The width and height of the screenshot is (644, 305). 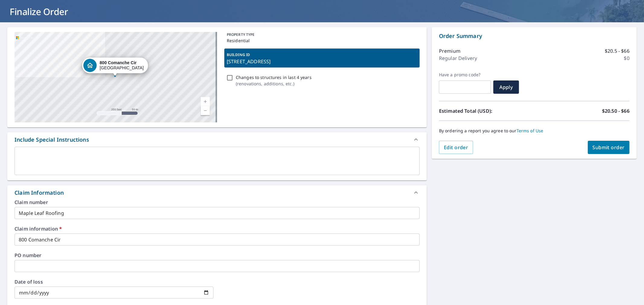 What do you see at coordinates (217, 229) in the screenshot?
I see `label: Claim information` at bounding box center [217, 229].